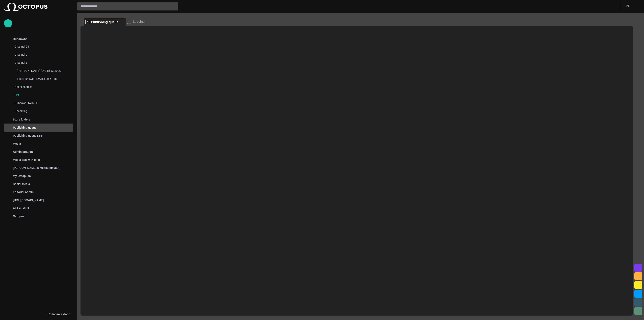 This screenshot has height=320, width=644. I want to click on p: Publishing queue KKK, so click(28, 136).